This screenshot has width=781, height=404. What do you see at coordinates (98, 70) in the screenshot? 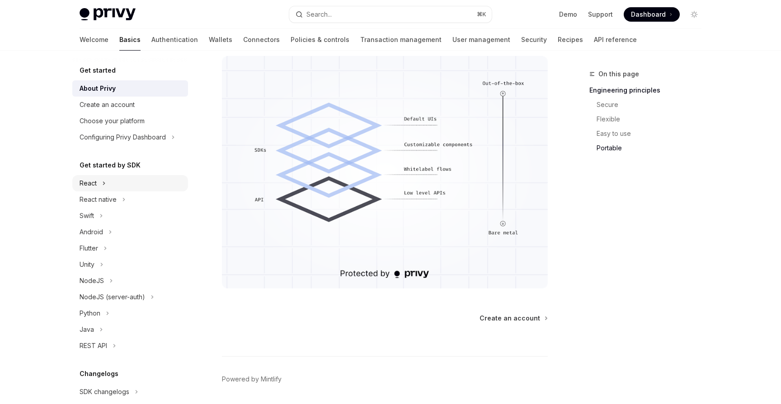
I see `h5: Get started` at bounding box center [98, 70].